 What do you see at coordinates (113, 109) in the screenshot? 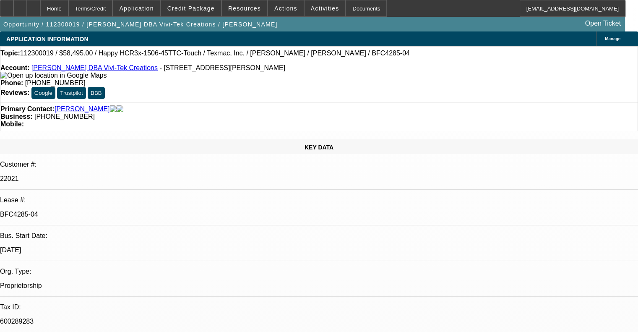
I see `img: facebook-icon.png` at bounding box center [113, 109].